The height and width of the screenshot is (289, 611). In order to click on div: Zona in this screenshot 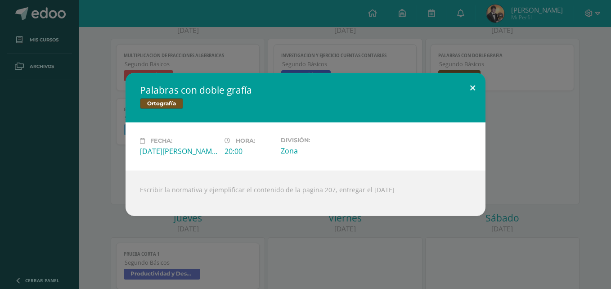, I will do `click(319, 151)`.